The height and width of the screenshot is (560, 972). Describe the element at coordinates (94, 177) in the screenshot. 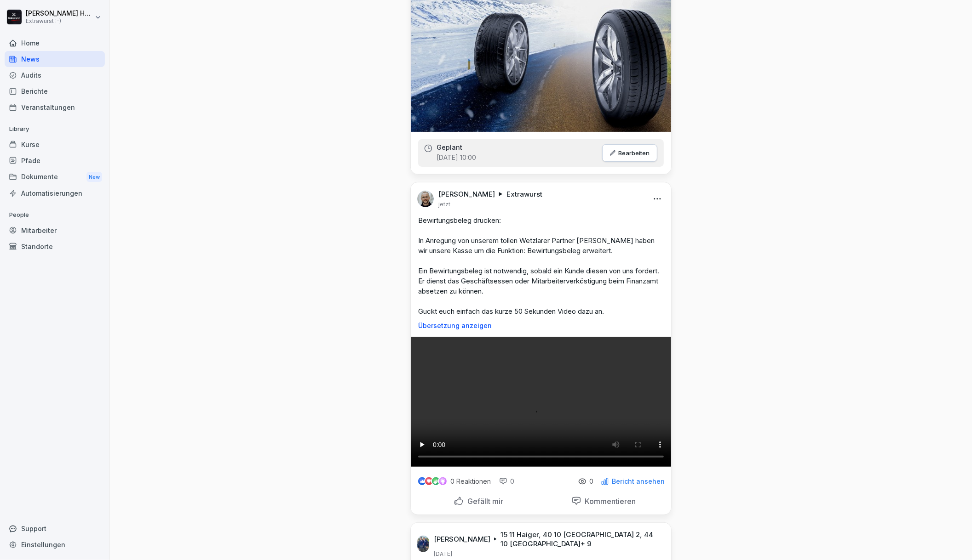

I see `div: New` at that location.